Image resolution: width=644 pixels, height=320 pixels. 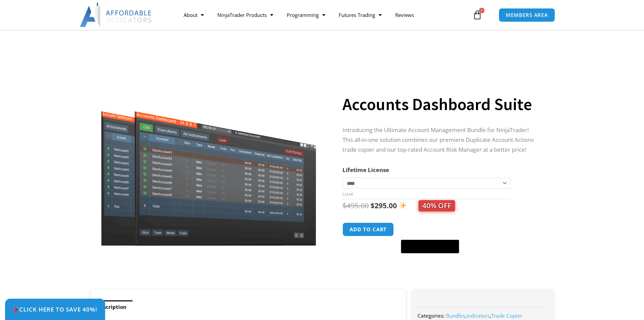 I want to click on button: Buy with GPay, so click(x=430, y=246).